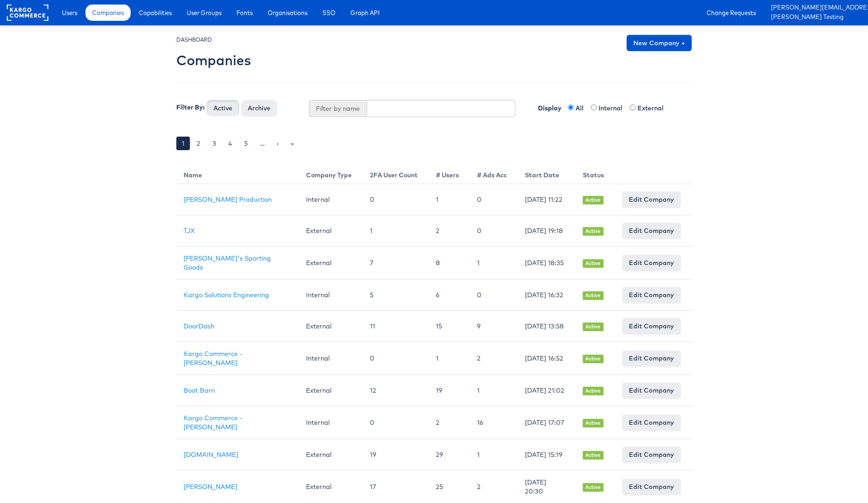  What do you see at coordinates (365, 13) in the screenshot?
I see `a: Graph API` at bounding box center [365, 13].